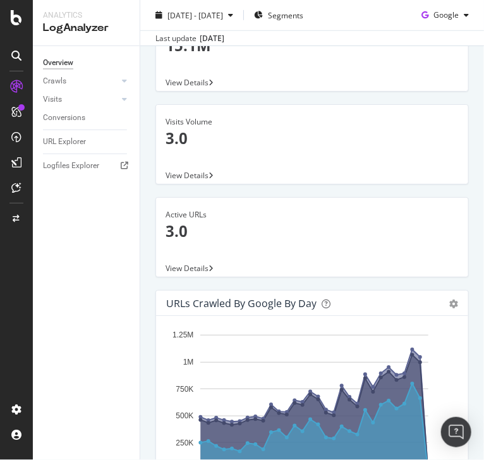 The height and width of the screenshot is (460, 484). Describe the element at coordinates (185, 417) in the screenshot. I see `text: 500K` at that location.